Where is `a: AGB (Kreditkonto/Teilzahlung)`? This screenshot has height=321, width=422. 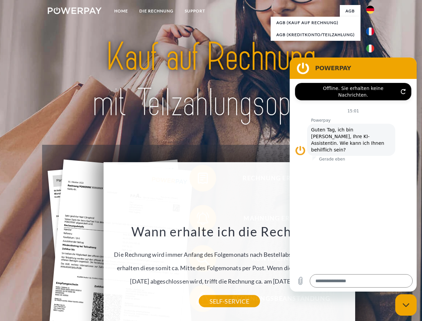 a: AGB (Kreditkonto/Teilzahlung) is located at coordinates (316, 35).